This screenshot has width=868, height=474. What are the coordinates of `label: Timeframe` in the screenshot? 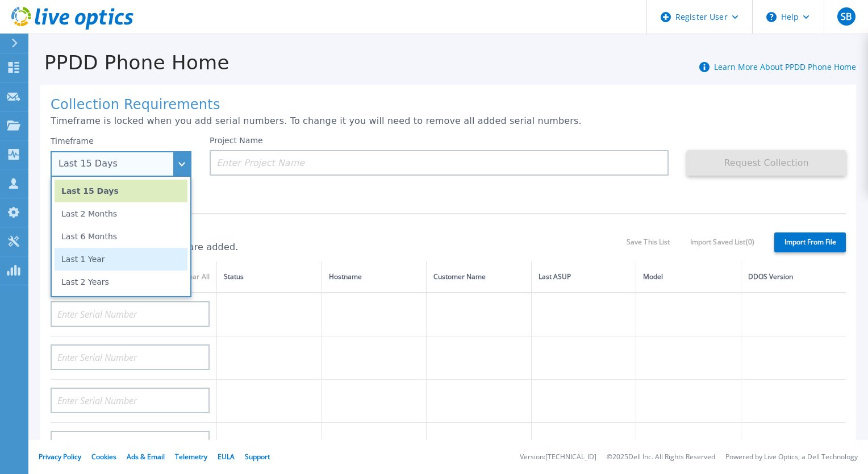 It's located at (72, 141).